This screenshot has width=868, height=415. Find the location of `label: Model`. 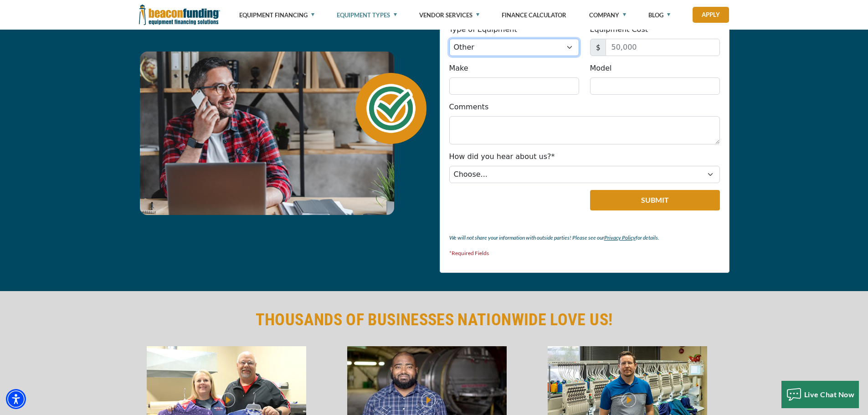

label: Model is located at coordinates (601, 68).